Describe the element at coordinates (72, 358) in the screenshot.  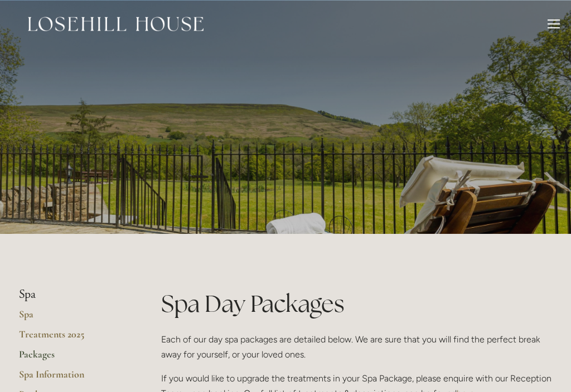
I see `a: Packages` at that location.